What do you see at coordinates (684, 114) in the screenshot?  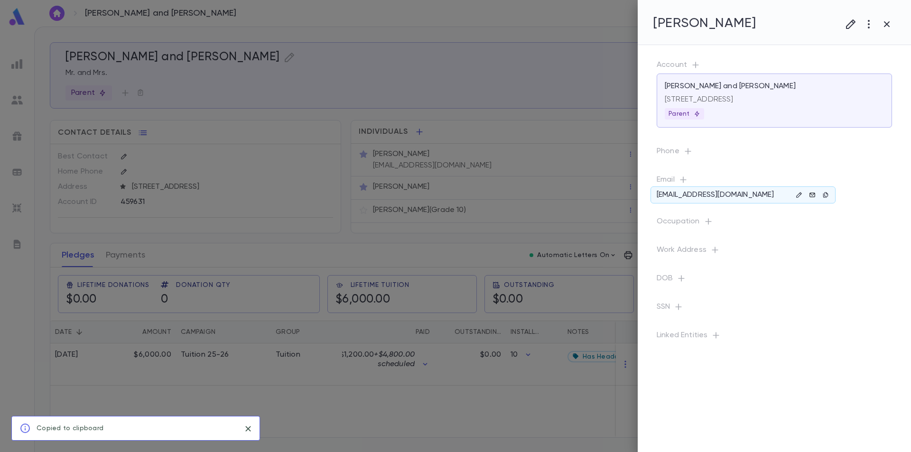 I see `p: Parent` at bounding box center [684, 114].